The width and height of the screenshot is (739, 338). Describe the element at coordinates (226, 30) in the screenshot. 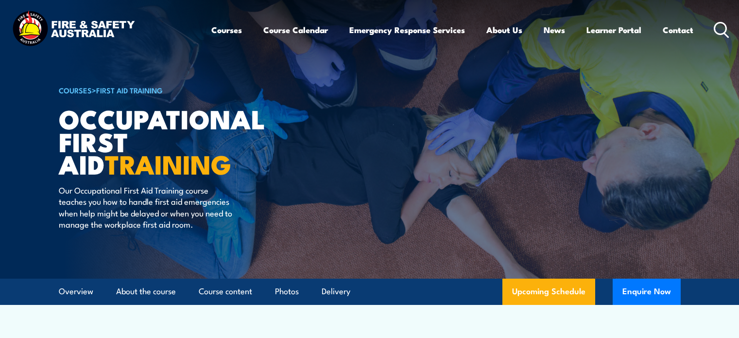

I see `a: Courses` at that location.